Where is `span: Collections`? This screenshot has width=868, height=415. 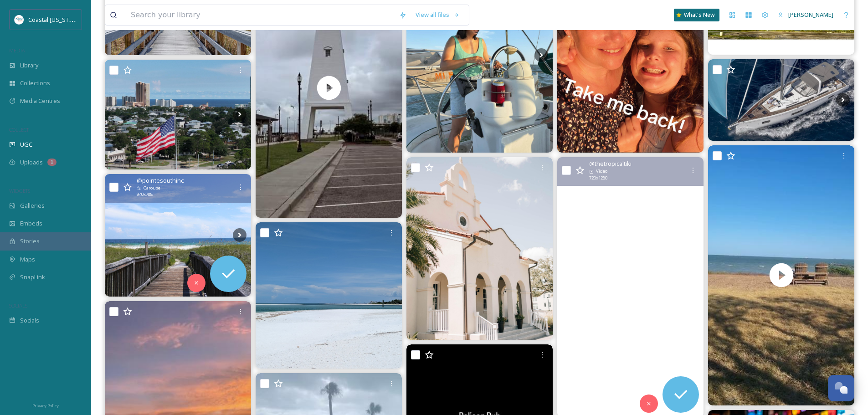
span: Collections is located at coordinates (35, 83).